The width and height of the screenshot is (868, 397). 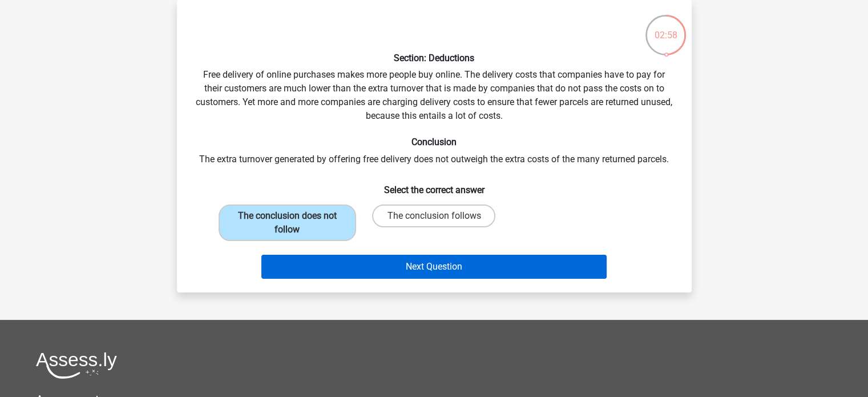 What do you see at coordinates (434, 146) in the screenshot?
I see `div: Free delivery of online purchases makes more people buy online. The delivery costs that companies...` at bounding box center [434, 146].